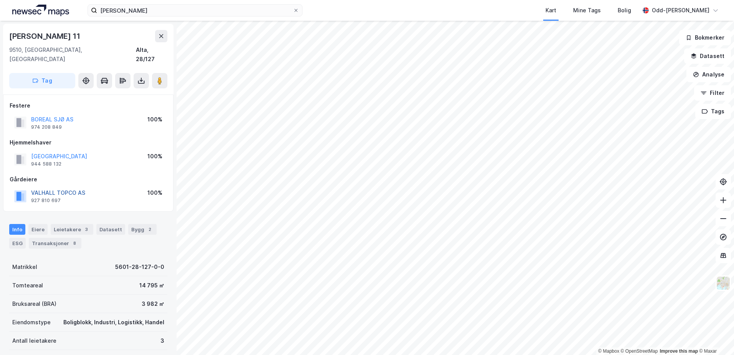 Image resolution: width=734 pixels, height=355 pixels. What do you see at coordinates (75, 243) in the screenshot?
I see `div: 8` at bounding box center [75, 243].